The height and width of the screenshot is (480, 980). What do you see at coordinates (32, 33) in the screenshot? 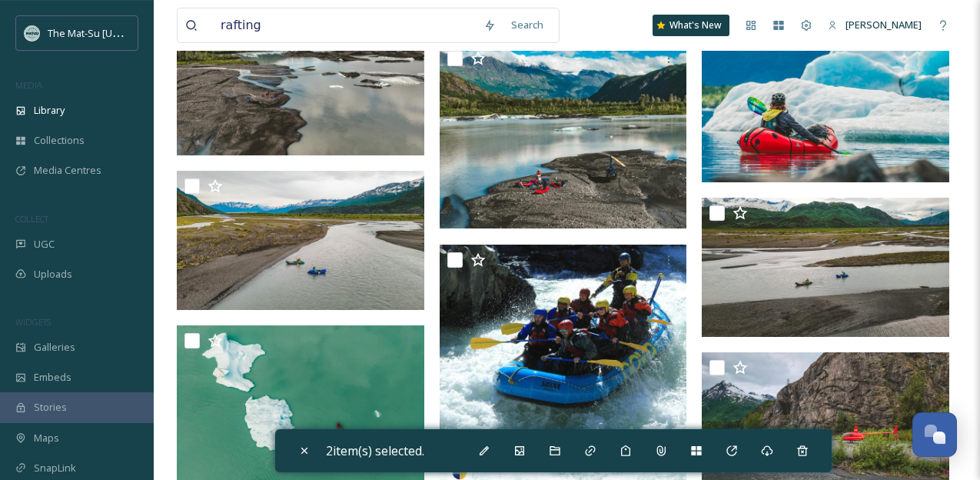
I see `img: Social_thumbnail.png` at bounding box center [32, 33].